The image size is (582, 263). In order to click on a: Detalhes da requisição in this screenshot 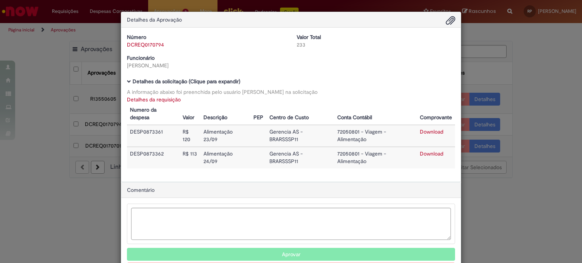, I will do `click(154, 100)`.